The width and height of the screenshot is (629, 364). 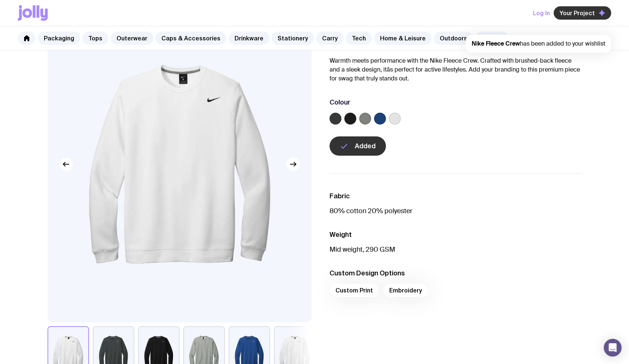 What do you see at coordinates (538, 43) in the screenshot?
I see `span: has been added to your wishlist` at bounding box center [538, 43].